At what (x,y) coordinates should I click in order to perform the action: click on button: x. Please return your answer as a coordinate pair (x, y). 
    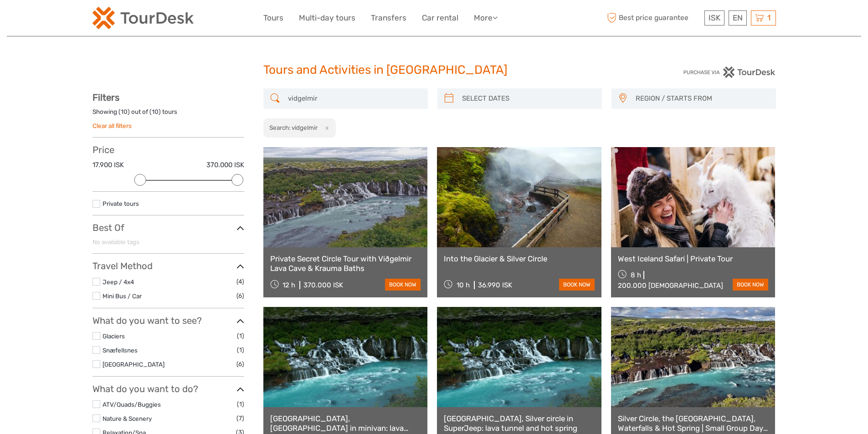
    Looking at the image, I should click on (325, 128).